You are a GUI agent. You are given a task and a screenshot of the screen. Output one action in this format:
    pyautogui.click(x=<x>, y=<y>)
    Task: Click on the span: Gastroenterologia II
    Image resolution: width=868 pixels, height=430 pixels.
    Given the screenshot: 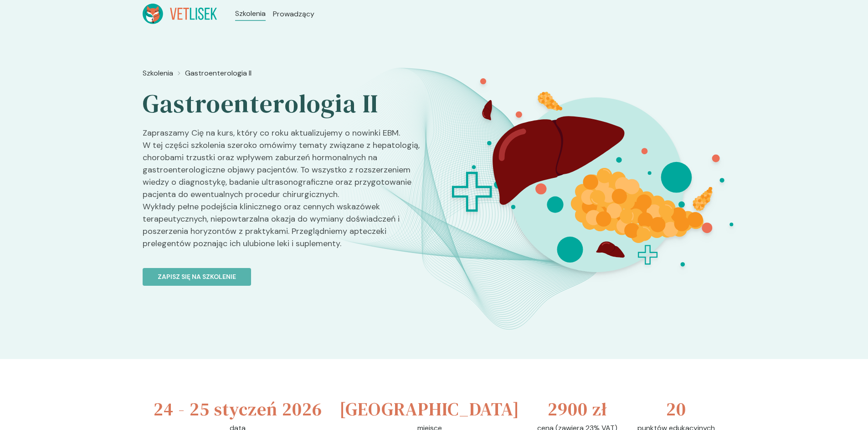 What is the action you would take?
    pyautogui.click(x=218, y=73)
    